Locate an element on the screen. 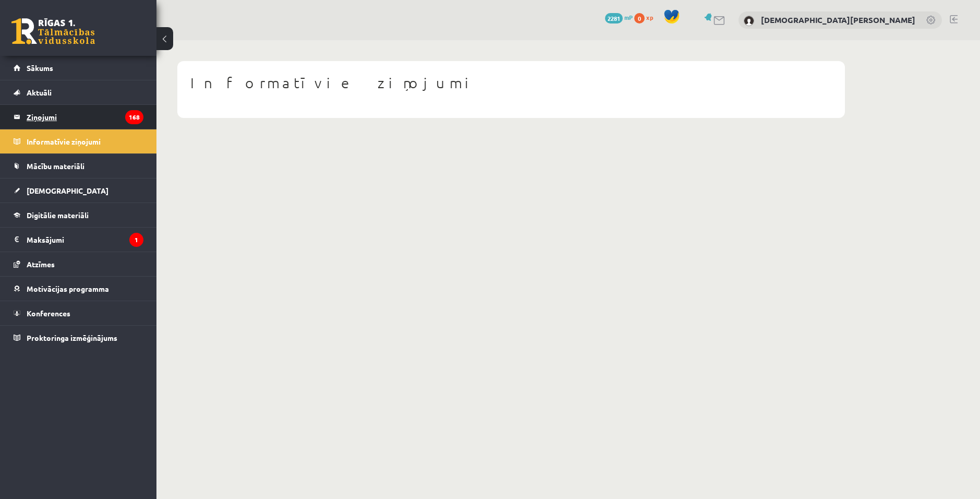 Image resolution: width=980 pixels, height=499 pixels. a: Mācību materiāli is located at coordinates (78, 166).